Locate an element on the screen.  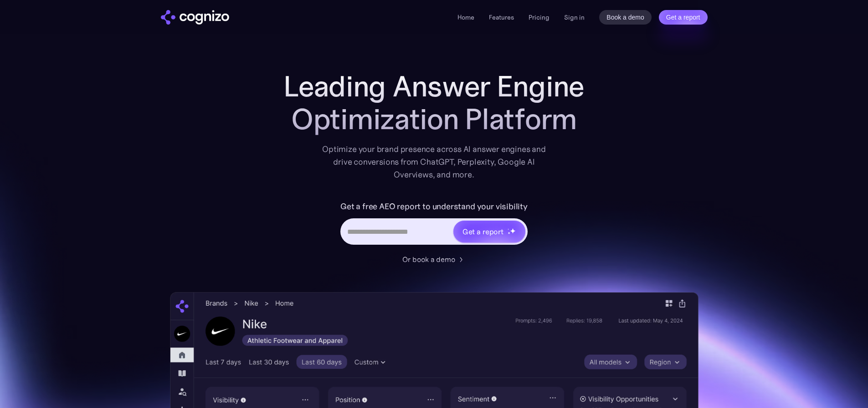
h1: Leading Answer Engine Optimization Platform is located at coordinates (434, 103).